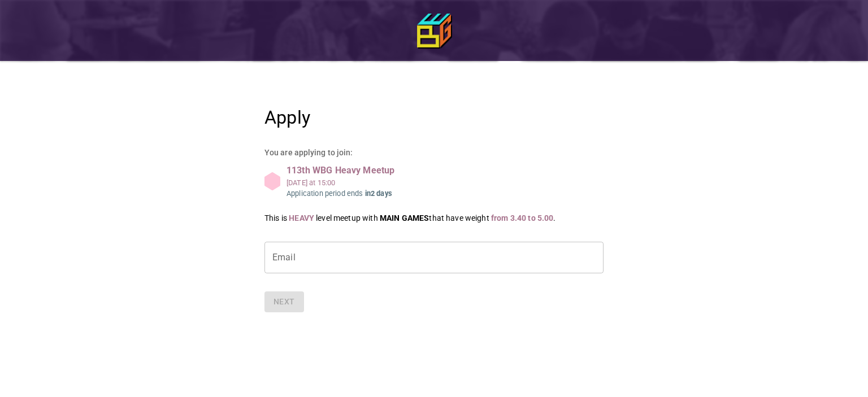 This screenshot has width=868, height=397. Describe the element at coordinates (327, 182) in the screenshot. I see `div: 15:00` at that location.